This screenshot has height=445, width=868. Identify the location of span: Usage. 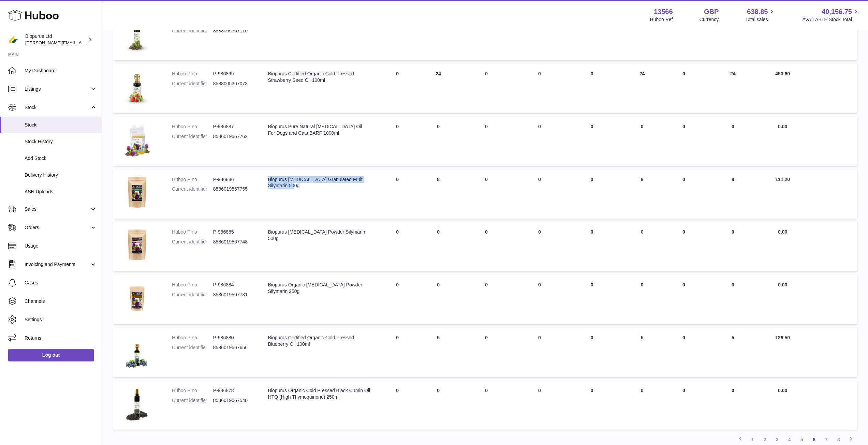
(61, 246).